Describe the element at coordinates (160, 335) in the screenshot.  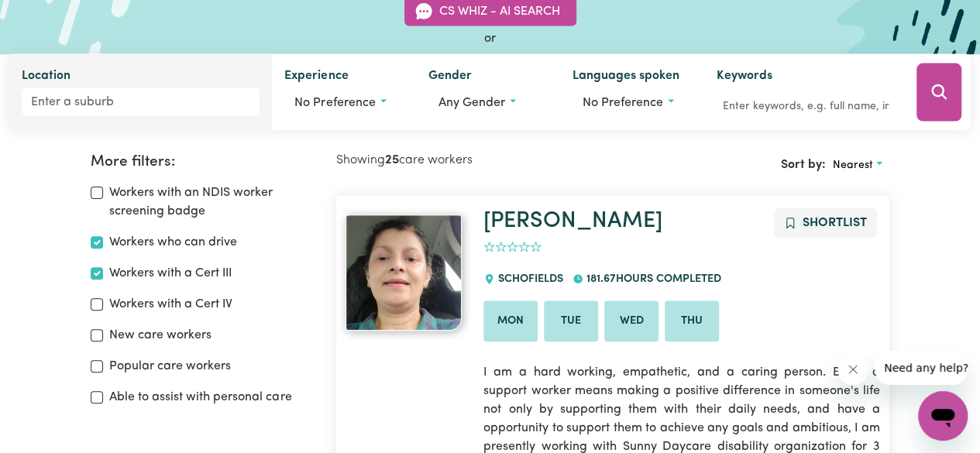
I see `label: New care workers` at that location.